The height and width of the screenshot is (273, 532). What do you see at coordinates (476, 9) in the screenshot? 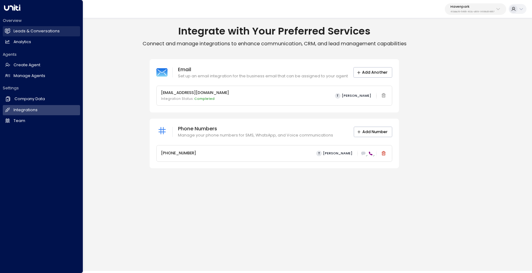
I see `button: Havenpark413dacf9-5485-402c-a519-14108c614857` at bounding box center [476, 9].